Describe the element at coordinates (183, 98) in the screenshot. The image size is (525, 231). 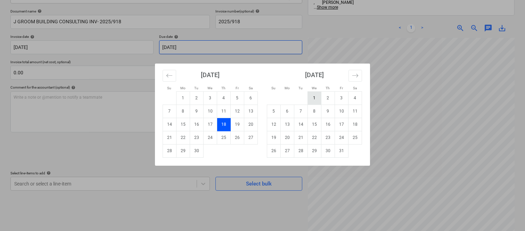
I see `td: Monday, September 1, 2025` at that location.